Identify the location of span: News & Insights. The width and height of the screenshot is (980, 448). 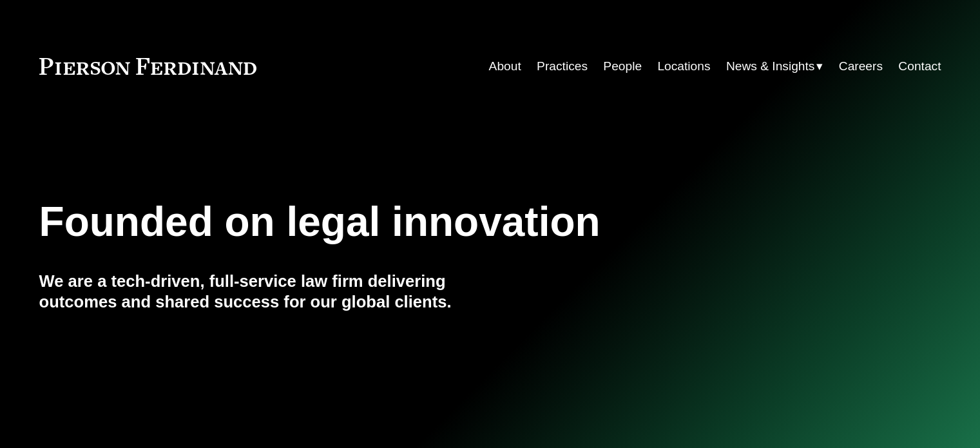
(771, 66).